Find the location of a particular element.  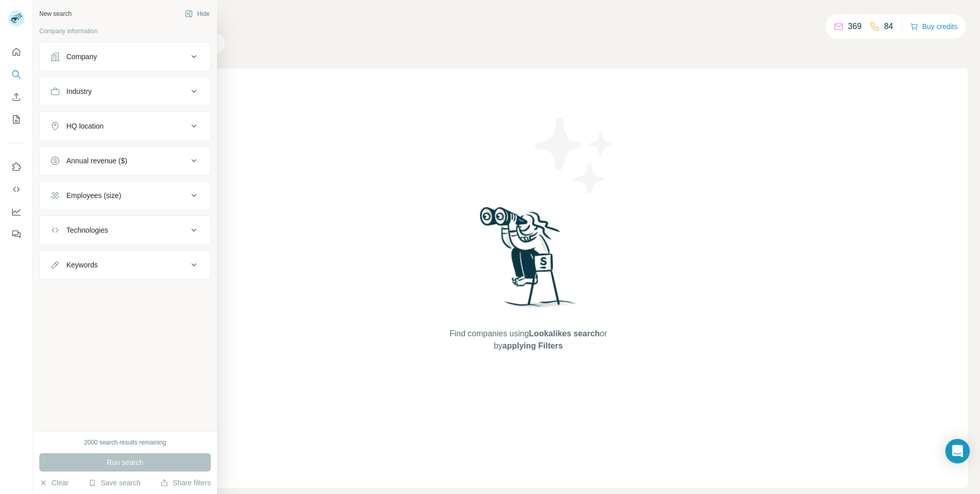

button: Keywords is located at coordinates (125, 265).